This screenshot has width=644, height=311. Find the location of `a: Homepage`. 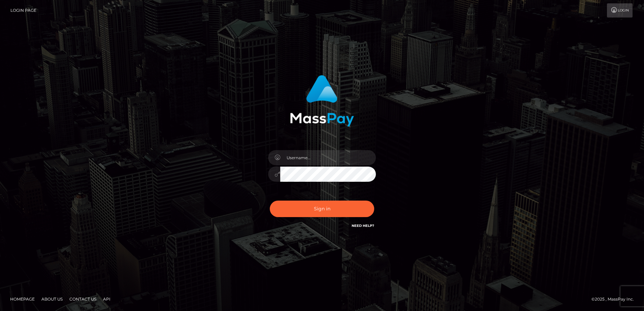

a: Homepage is located at coordinates (22, 299).